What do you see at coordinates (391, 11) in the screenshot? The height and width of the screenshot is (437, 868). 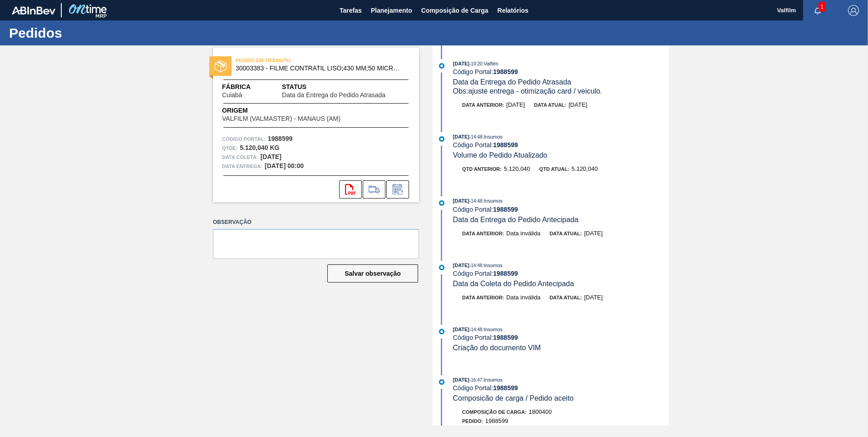 I see `span: Planejamento` at bounding box center [391, 11].